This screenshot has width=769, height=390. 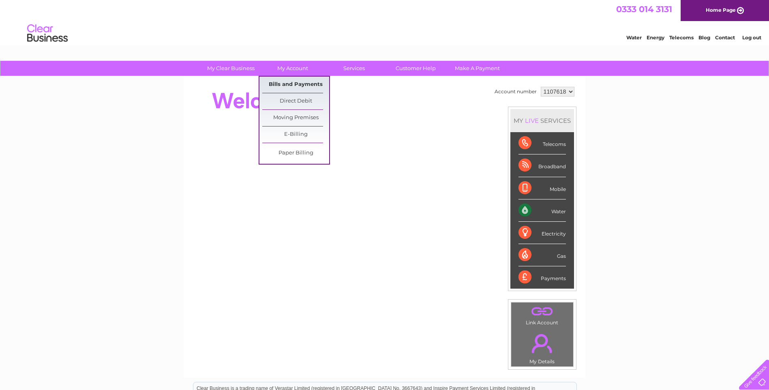 What do you see at coordinates (354, 68) in the screenshot?
I see `a: Services` at bounding box center [354, 68].